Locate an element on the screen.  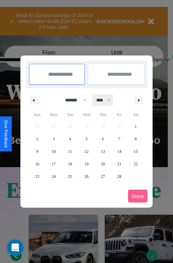
span: 9 is located at coordinates (37, 151).